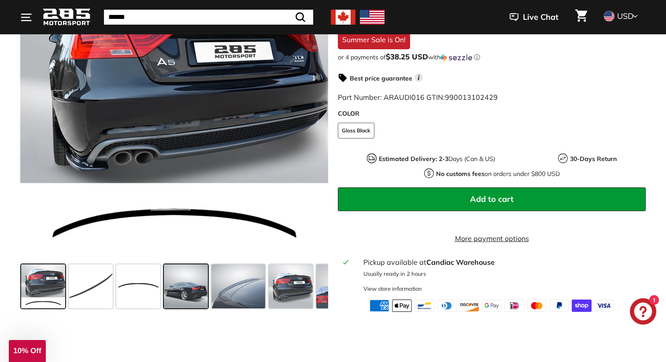 This screenshot has height=362, width=666. Describe the element at coordinates (456, 58) in the screenshot. I see `img: Sezzle` at that location.